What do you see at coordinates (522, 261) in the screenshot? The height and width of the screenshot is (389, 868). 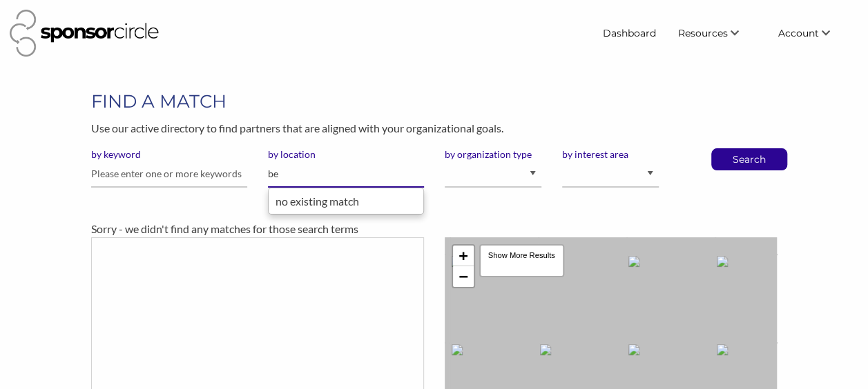 I see `div: Show More Results` at bounding box center [522, 261].